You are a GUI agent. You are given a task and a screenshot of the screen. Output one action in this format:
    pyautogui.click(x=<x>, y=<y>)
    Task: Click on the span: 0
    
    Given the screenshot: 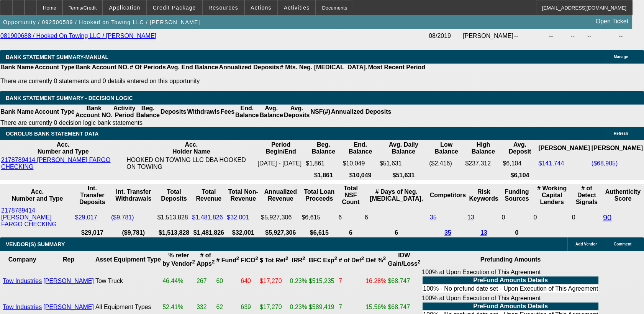 What is the action you would take?
    pyautogui.click(x=534, y=217)
    